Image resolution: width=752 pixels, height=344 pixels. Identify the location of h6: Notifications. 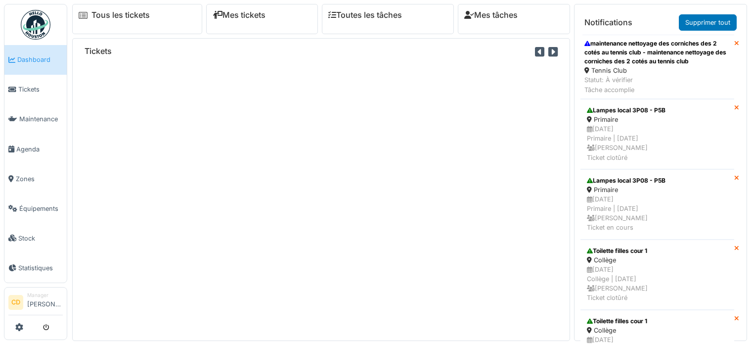
(608, 22).